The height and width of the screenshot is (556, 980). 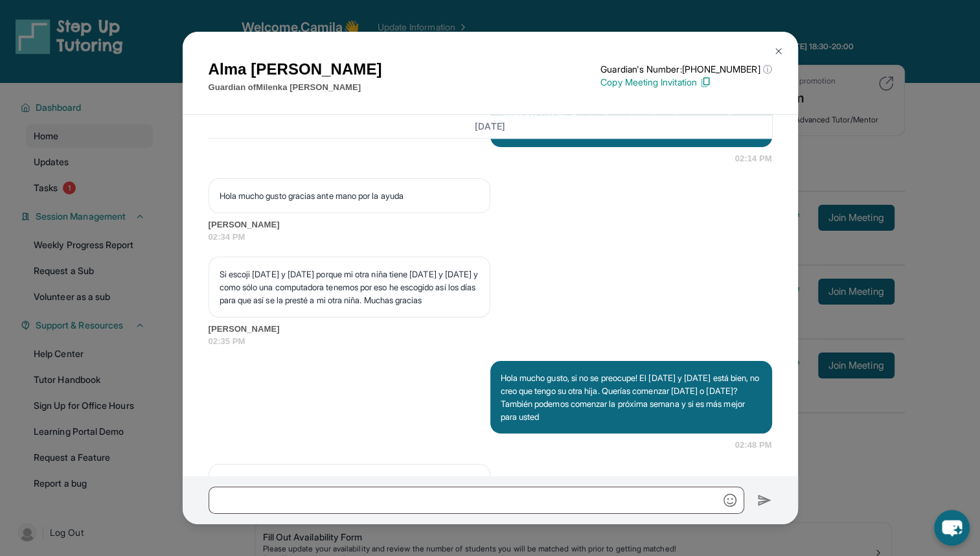 What do you see at coordinates (778, 51) in the screenshot?
I see `img: Close Icon` at bounding box center [778, 51].